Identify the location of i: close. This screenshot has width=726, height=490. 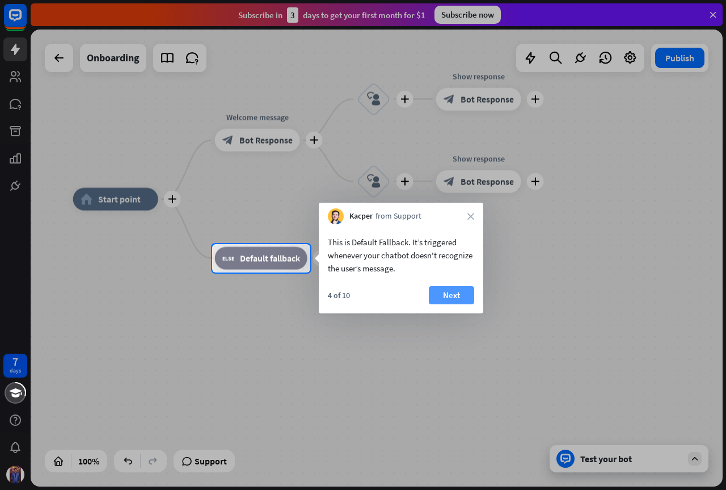
(471, 216).